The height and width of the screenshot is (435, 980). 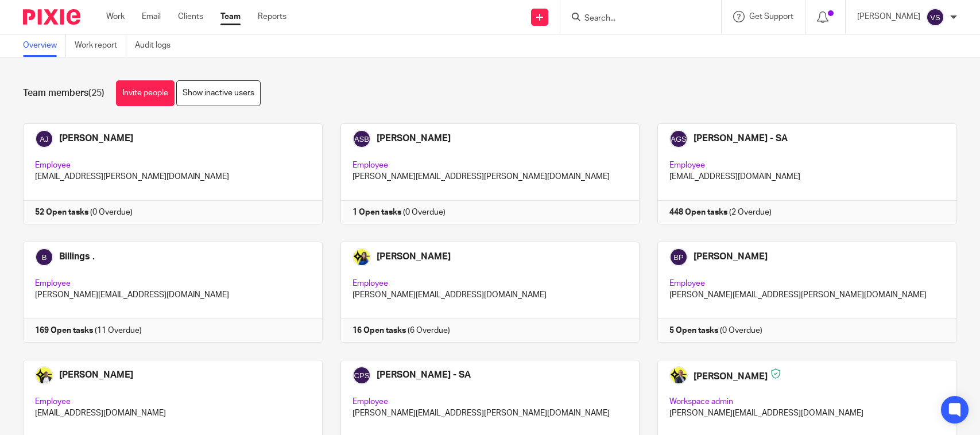 I want to click on img: Pixie, so click(x=52, y=16).